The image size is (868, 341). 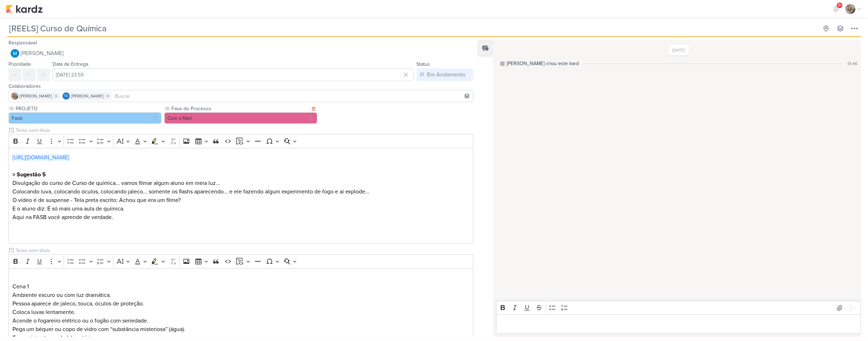 What do you see at coordinates (241, 287) in the screenshot?
I see `p: Cena 1` at bounding box center [241, 287].